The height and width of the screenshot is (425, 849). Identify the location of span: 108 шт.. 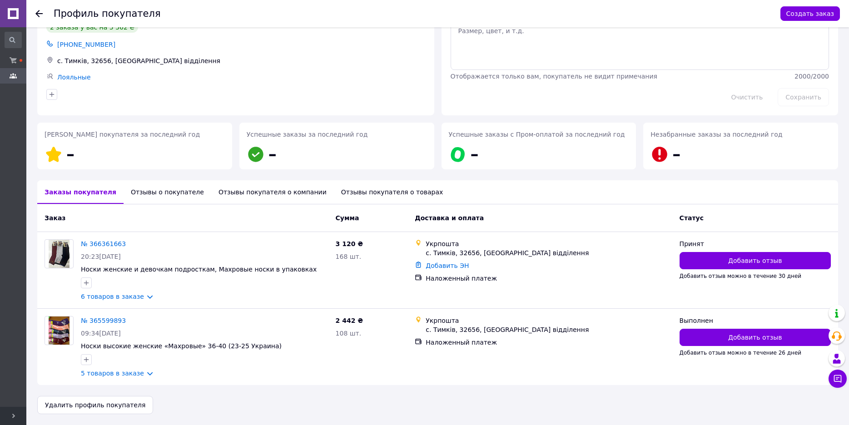
(348, 333).